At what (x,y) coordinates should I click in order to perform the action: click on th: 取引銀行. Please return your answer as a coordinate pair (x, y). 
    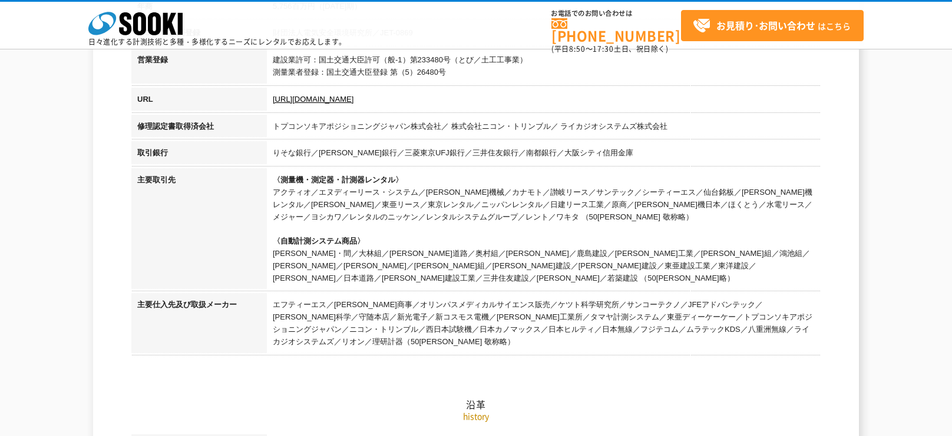
    Looking at the image, I should click on (199, 155).